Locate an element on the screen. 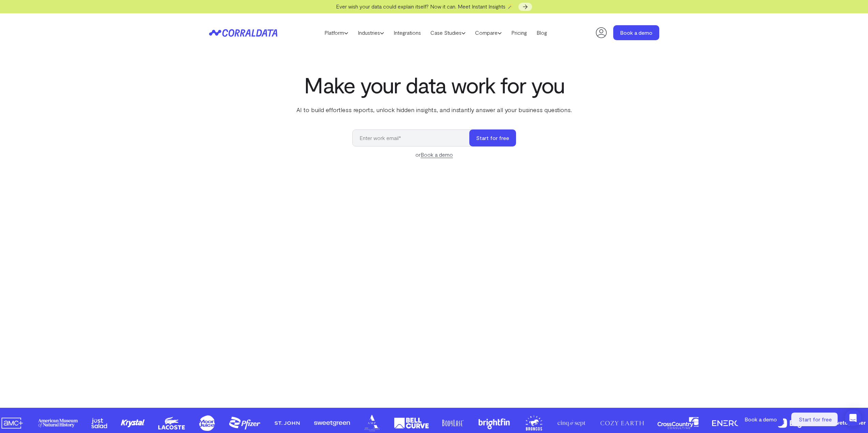 This screenshot has height=433, width=868. p: AI to build effortless reports, unlock hidden insights, and instantly answer all your business qu... is located at coordinates (434, 109).